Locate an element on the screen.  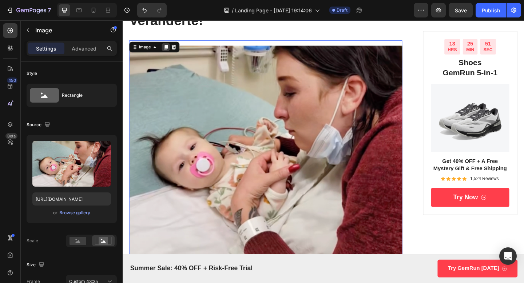
p: HRS is located at coordinates (359, 32).